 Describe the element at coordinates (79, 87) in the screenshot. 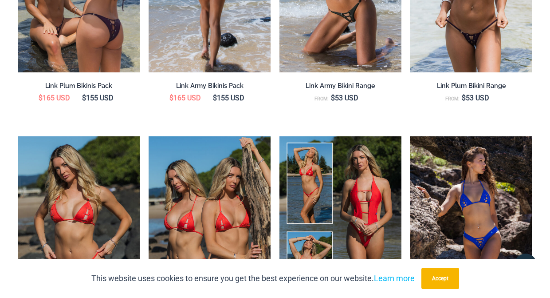

I see `a: Link Plum Bikinis Pack` at that location.